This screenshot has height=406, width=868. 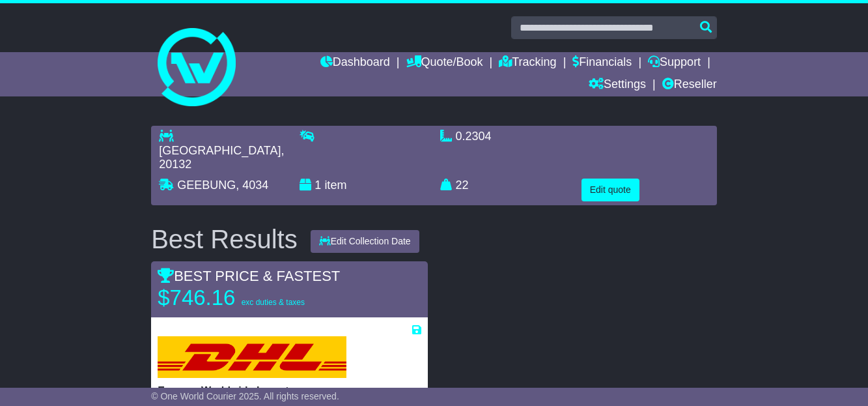 I want to click on span: BEST PRICE & FASTEST, so click(x=249, y=275).